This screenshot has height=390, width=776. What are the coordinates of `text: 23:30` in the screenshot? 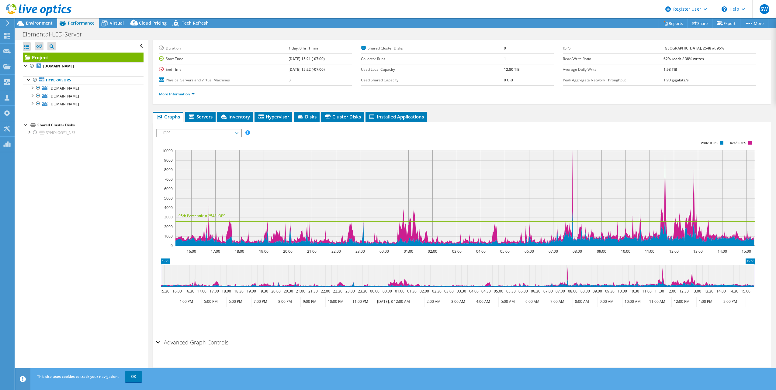 It's located at (362, 291).